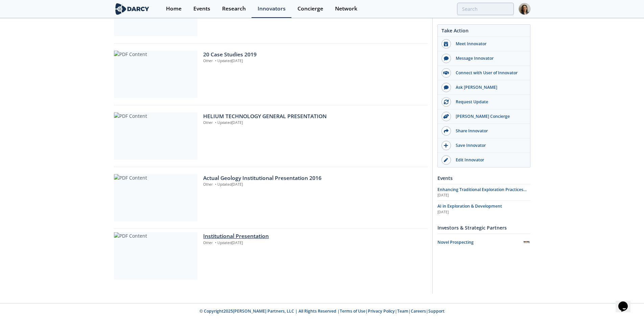 The image size is (644, 319). I want to click on div: Institutional Presentation, so click(313, 236).